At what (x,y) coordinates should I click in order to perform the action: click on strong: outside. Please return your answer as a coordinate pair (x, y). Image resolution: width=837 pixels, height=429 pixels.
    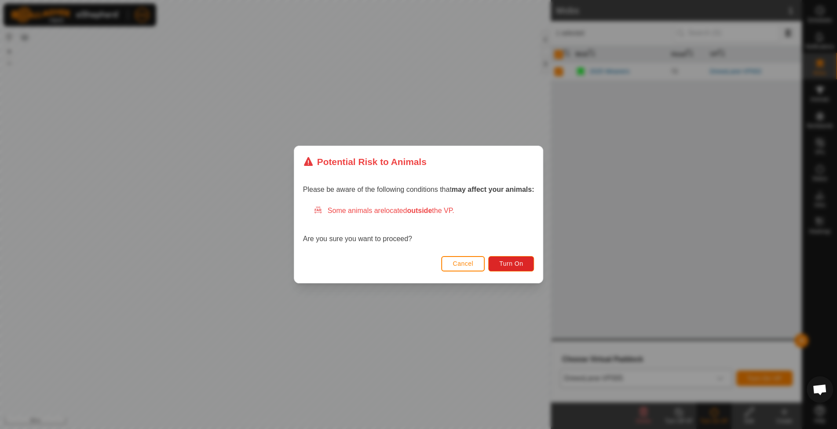
    Looking at the image, I should click on (419, 210).